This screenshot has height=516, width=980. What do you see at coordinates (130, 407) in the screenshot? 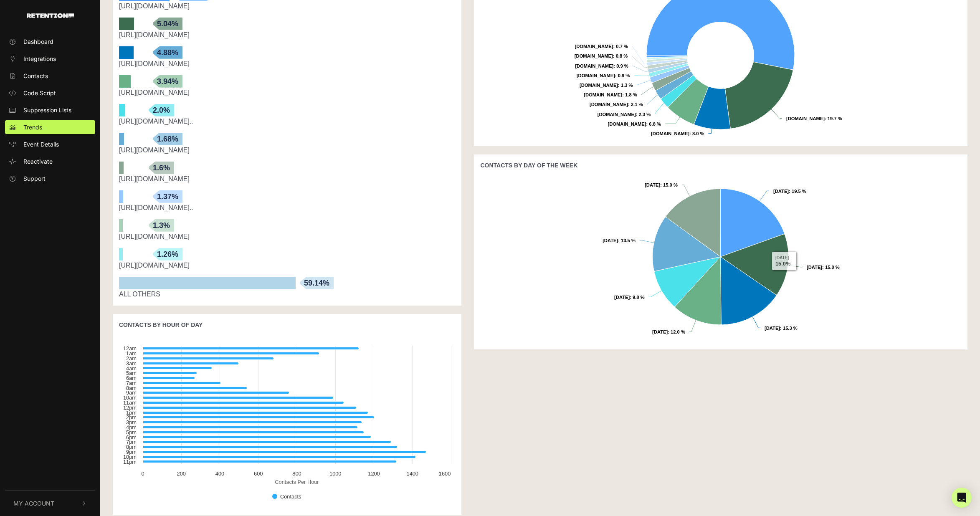
I see `text: 12pm` at bounding box center [130, 407].